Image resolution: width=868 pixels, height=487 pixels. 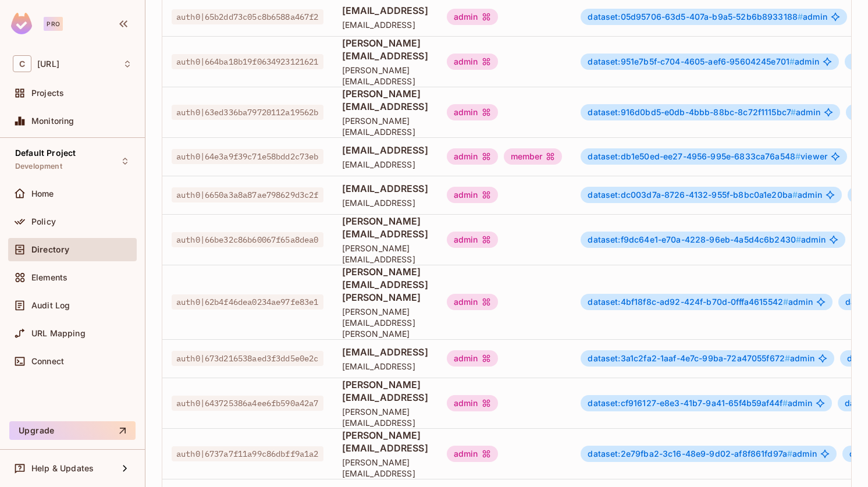 What do you see at coordinates (688, 301) in the screenshot?
I see `span: dataset:4bf18f8c-ad92-424f-b70d-0fffa4615542` at bounding box center [688, 301].